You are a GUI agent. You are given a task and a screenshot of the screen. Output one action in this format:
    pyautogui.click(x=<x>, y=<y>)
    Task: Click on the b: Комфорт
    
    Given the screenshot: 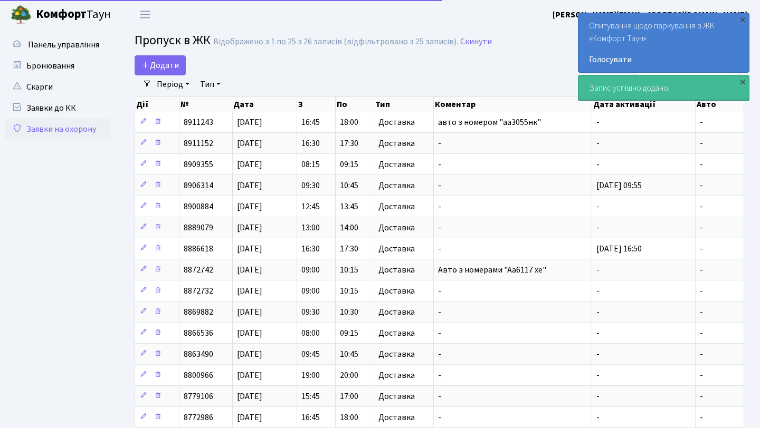 What is the action you would take?
    pyautogui.click(x=61, y=14)
    